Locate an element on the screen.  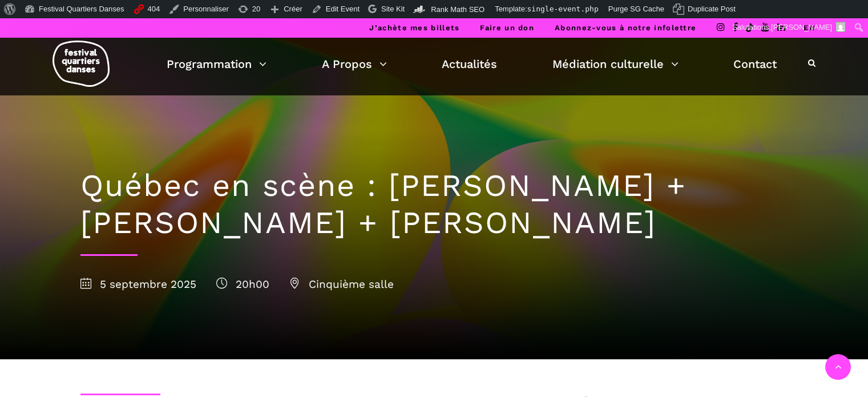
a: Programmation is located at coordinates (216, 64).